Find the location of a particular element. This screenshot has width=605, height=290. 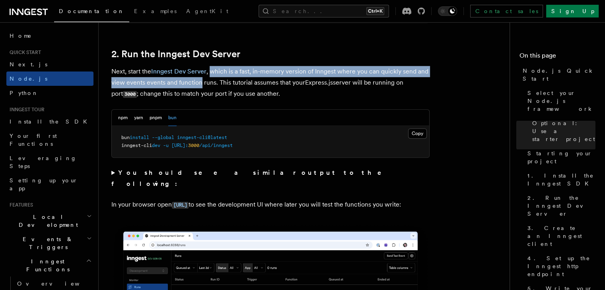

span: Leveraging Steps is located at coordinates (43, 162).